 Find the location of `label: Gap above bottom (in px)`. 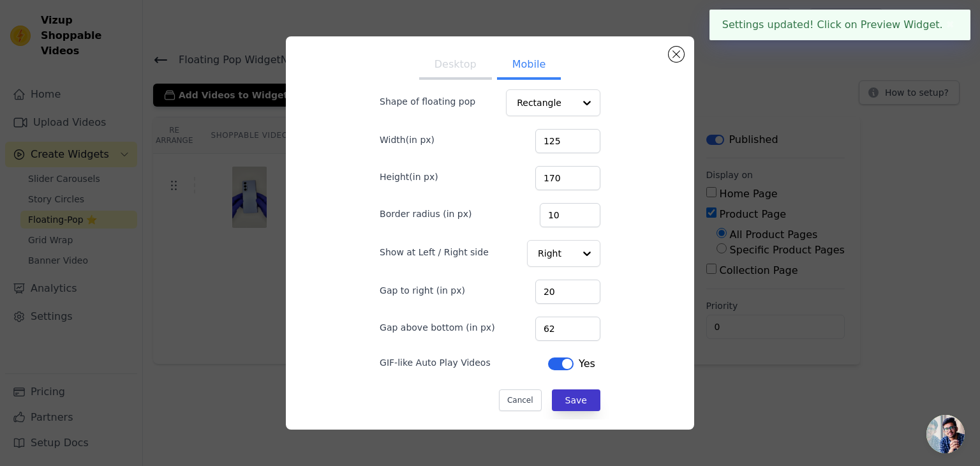

label: Gap above bottom (in px) is located at coordinates (437, 327).